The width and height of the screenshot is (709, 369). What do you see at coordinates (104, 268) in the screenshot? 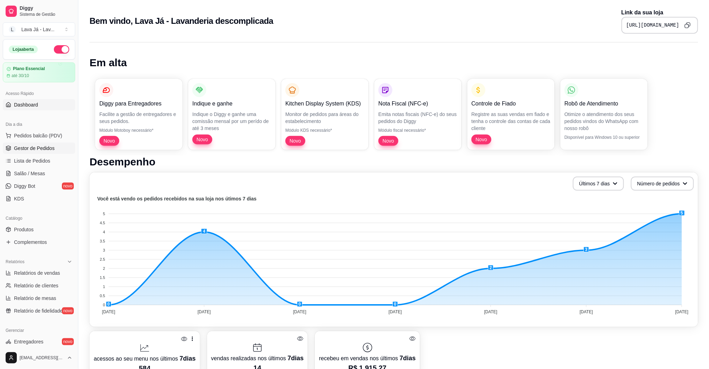
I see `tspan: 2` at bounding box center [104, 268].